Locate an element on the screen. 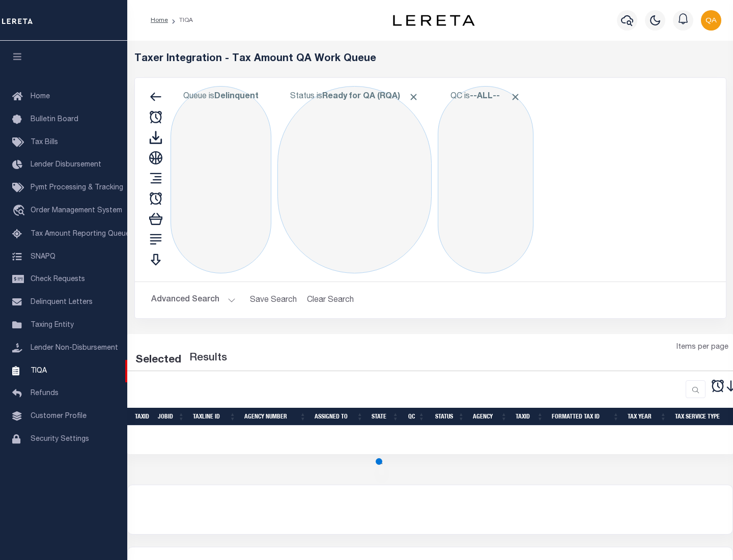 The width and height of the screenshot is (733, 560). button: Clear Search is located at coordinates (330, 299).